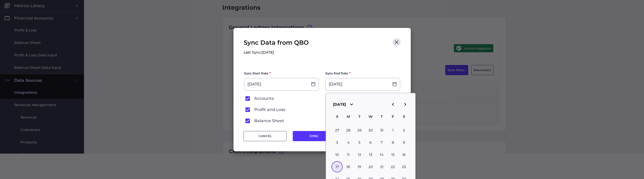 The width and height of the screenshot is (644, 179). I want to click on div: Choose Tuesday, August 5th, 2025, so click(359, 142).